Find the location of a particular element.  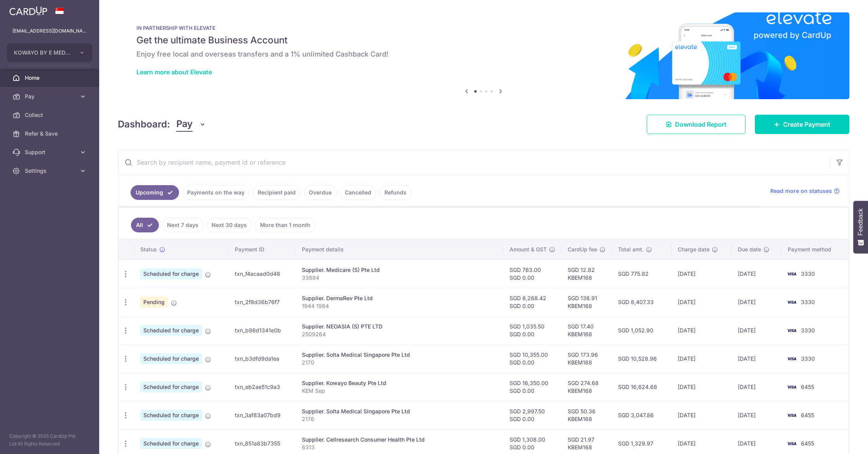

a: Refunds is located at coordinates (396, 193).